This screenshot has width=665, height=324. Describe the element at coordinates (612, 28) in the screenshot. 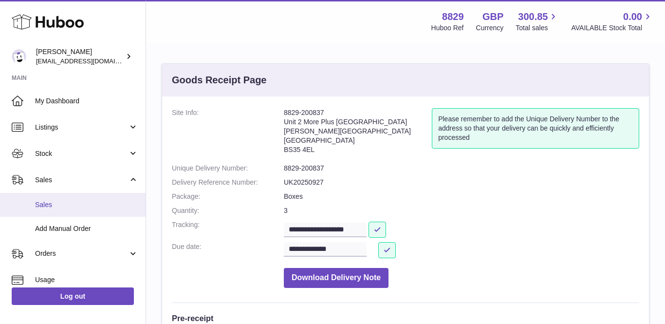

I see `span: AVAILABLE Stock Total` at that location.